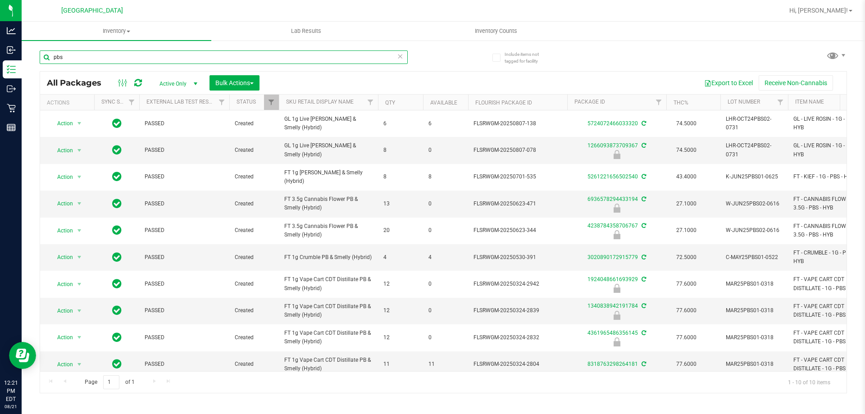 The height and width of the screenshot is (414, 865). I want to click on span: FT - VAPE CART CDT DISTILLATE - 1G - PBS - HYB, so click(827, 311).